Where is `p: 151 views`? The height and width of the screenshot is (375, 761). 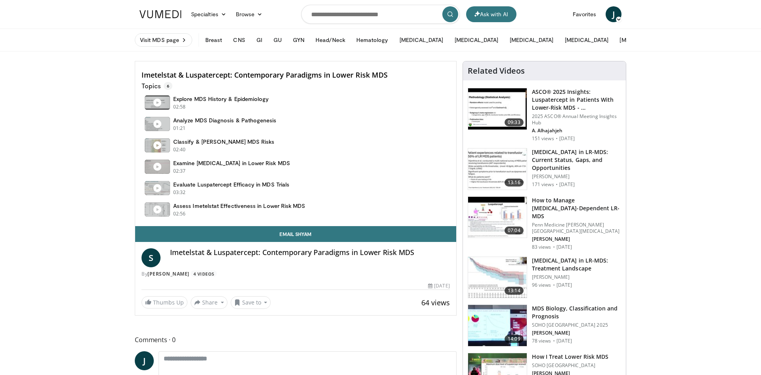
p: 151 views is located at coordinates (543, 139).